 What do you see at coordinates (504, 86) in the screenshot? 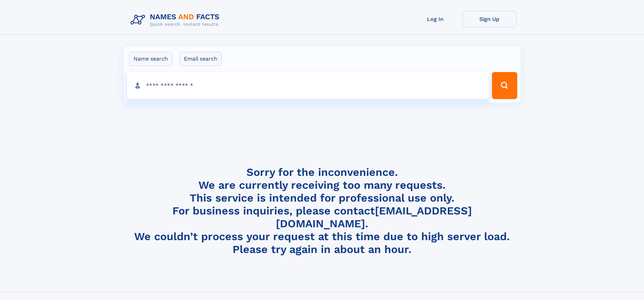
I see `button: Search Button` at bounding box center [504, 86].